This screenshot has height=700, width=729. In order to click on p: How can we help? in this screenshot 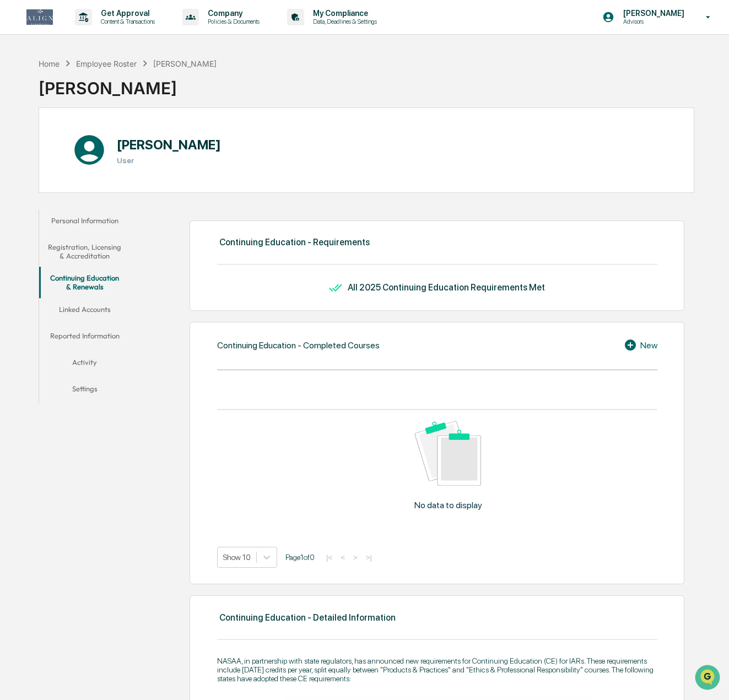, I will do `click(106, 32)`.